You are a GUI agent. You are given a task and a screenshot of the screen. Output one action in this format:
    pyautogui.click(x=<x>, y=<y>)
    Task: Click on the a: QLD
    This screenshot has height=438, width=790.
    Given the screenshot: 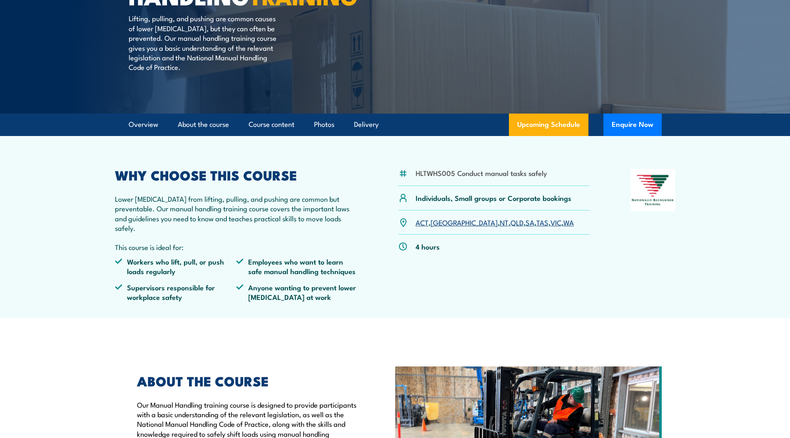 What is the action you would take?
    pyautogui.click(x=517, y=222)
    